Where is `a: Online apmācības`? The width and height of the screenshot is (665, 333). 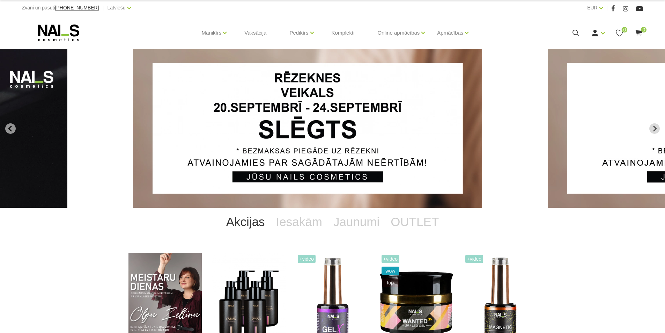 a: Online apmācības is located at coordinates (398, 33).